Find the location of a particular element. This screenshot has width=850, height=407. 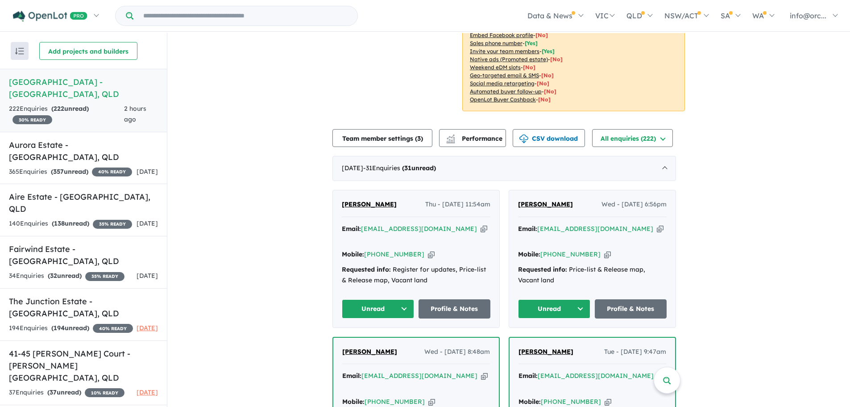

u: Sales phone number is located at coordinates (496, 43).